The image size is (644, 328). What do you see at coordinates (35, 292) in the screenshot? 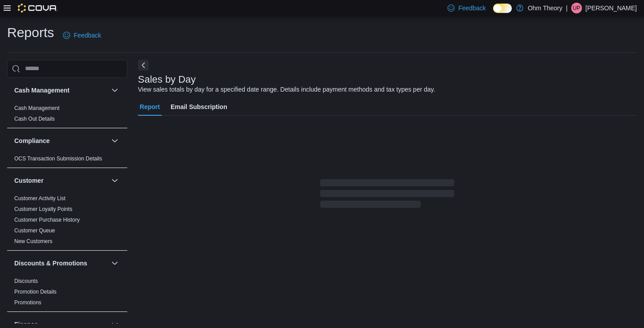
I see `a: Promotion Details` at bounding box center [35, 292].